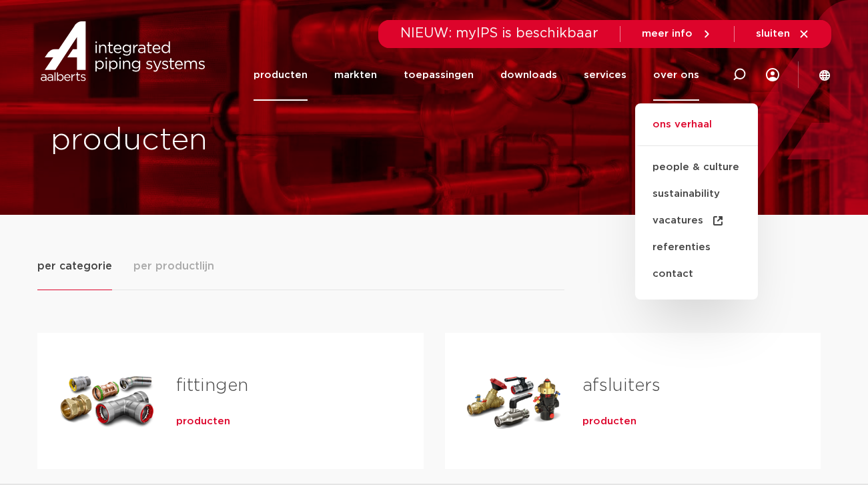 This screenshot has height=485, width=868. What do you see at coordinates (621, 385) in the screenshot?
I see `a: afsluiters` at bounding box center [621, 385].